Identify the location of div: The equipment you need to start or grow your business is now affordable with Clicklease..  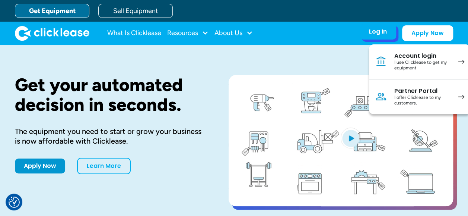
(110, 136).